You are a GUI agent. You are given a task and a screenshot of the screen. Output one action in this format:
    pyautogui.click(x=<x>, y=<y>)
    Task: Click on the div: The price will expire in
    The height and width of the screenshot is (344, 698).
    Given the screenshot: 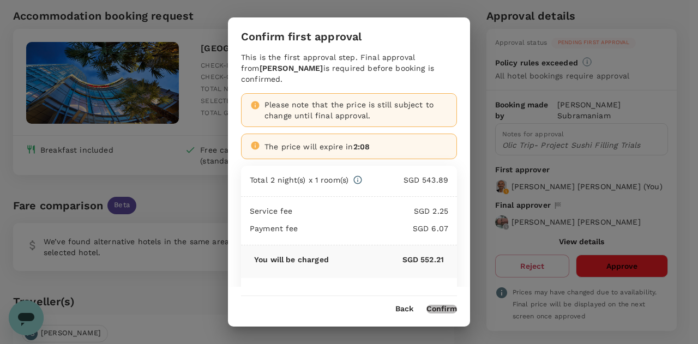 What is the action you would take?
    pyautogui.click(x=356, y=147)
    